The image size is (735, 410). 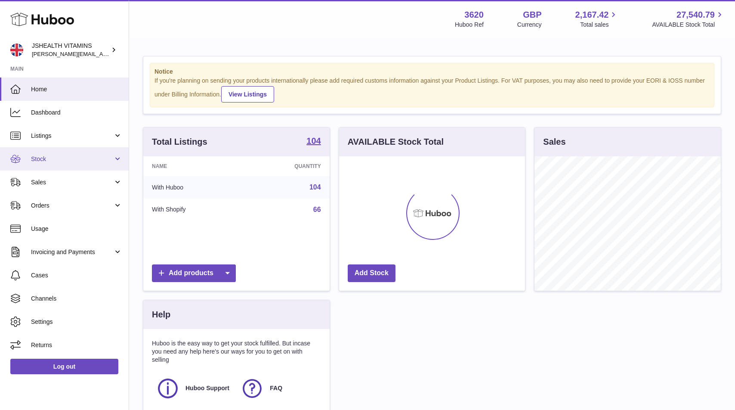 What do you see at coordinates (72, 205) in the screenshot?
I see `span: Orders` at bounding box center [72, 205].